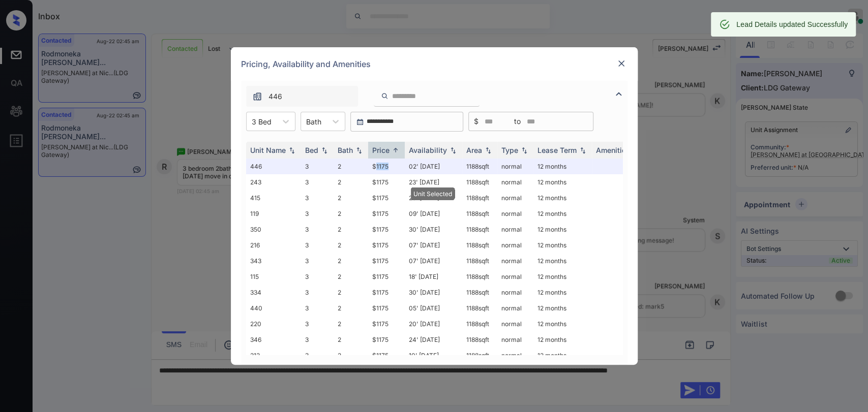 Image resolution: width=868 pixels, height=412 pixels. I want to click on span: to, so click(517, 121).